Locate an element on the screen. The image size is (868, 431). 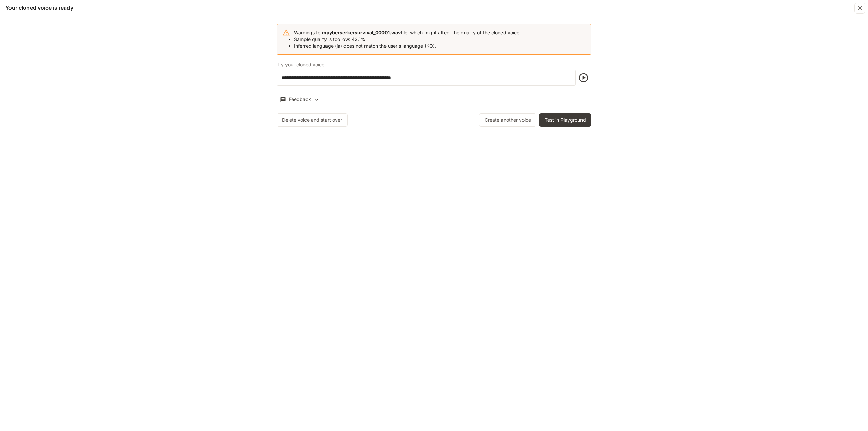
button: Create another voice is located at coordinates (508, 120).